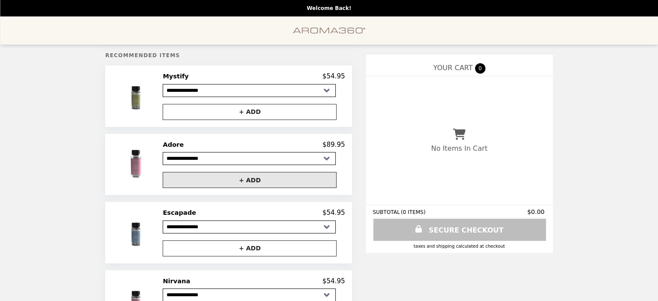  Describe the element at coordinates (178, 281) in the screenshot. I see `h2: Nirvana` at that location.